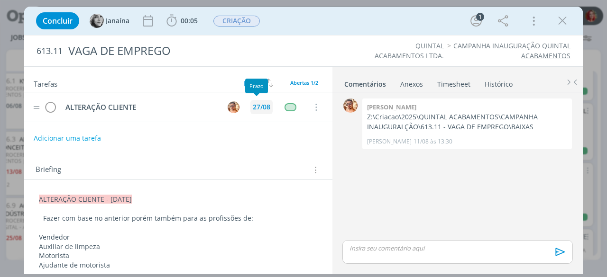  Describe the element at coordinates (365, 82) in the screenshot. I see `a: Comentários` at that location.